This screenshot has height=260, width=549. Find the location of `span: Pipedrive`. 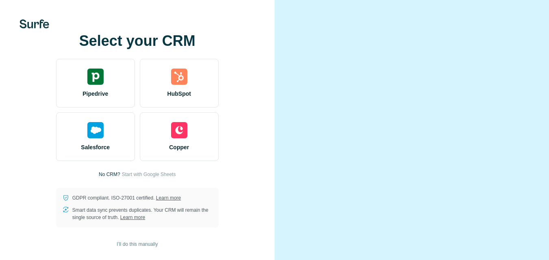

span: Pipedrive is located at coordinates (95, 94).